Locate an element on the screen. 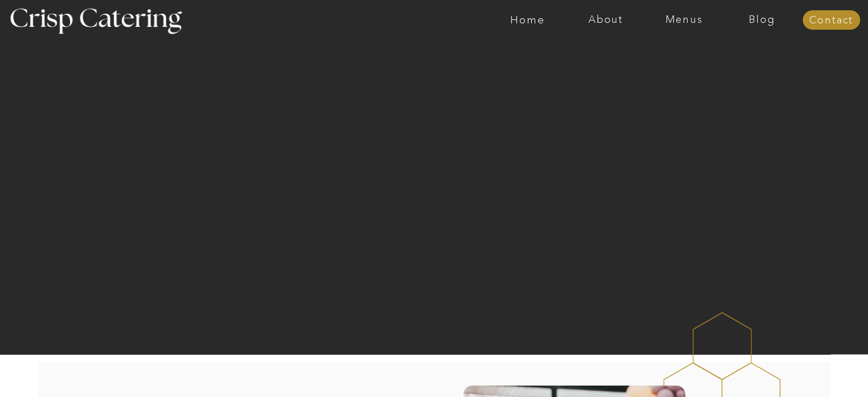 The height and width of the screenshot is (397, 868). a: About is located at coordinates (606, 20).